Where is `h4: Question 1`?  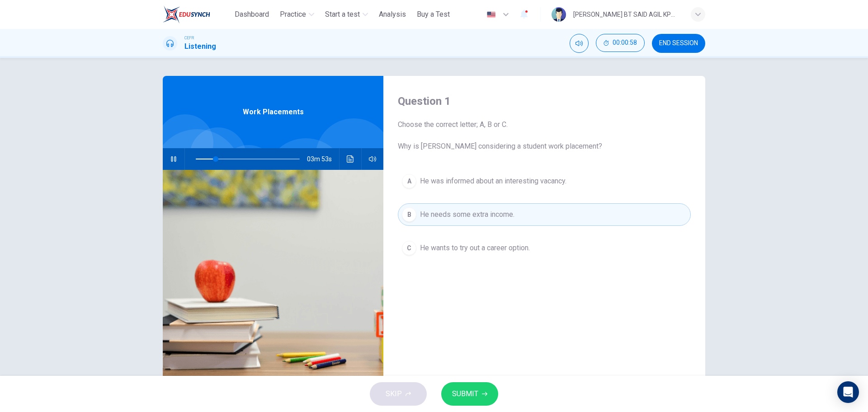
h4: Question 1 is located at coordinates (544, 101).